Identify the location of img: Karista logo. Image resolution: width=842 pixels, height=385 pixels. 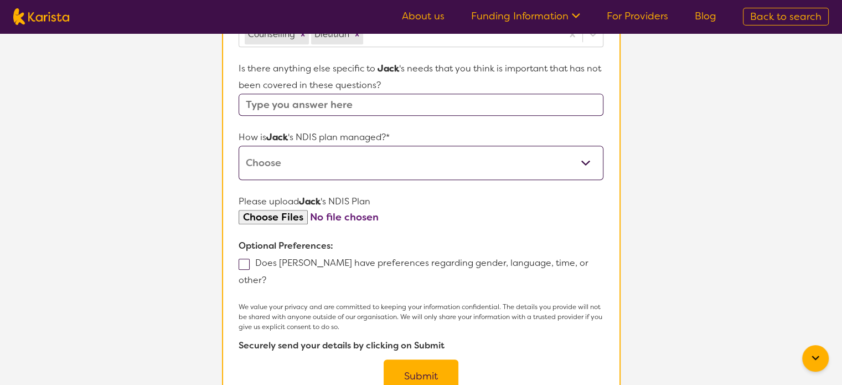
(41, 17).